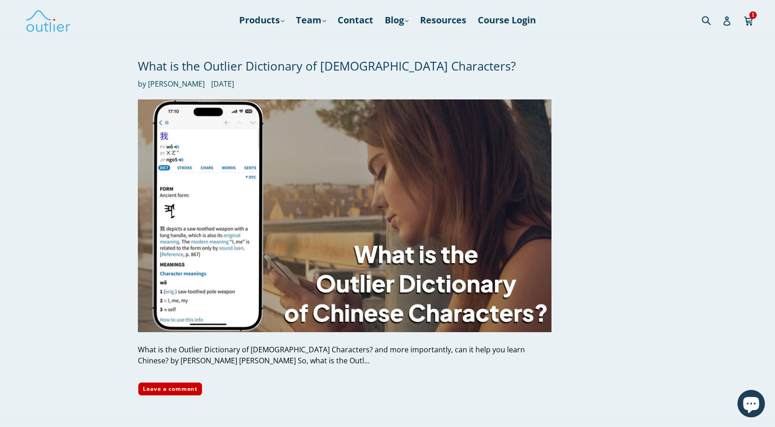  What do you see at coordinates (753, 15) in the screenshot?
I see `span: 1` at bounding box center [753, 15].